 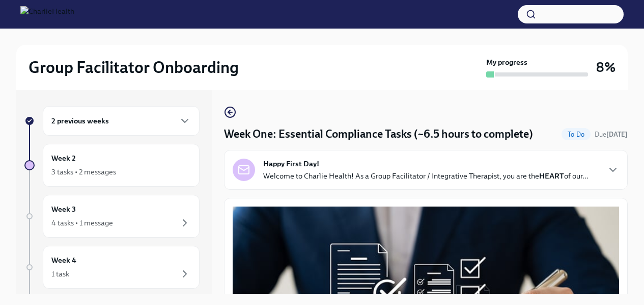 What do you see at coordinates (112, 216) in the screenshot?
I see `a: Week 34 tasks • 1 message` at bounding box center [112, 216].